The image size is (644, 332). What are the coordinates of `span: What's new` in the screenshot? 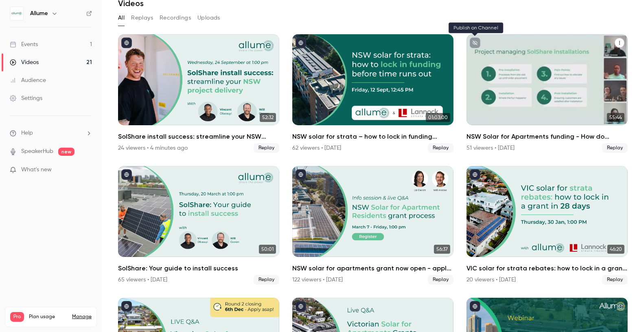 It's located at (36, 169).